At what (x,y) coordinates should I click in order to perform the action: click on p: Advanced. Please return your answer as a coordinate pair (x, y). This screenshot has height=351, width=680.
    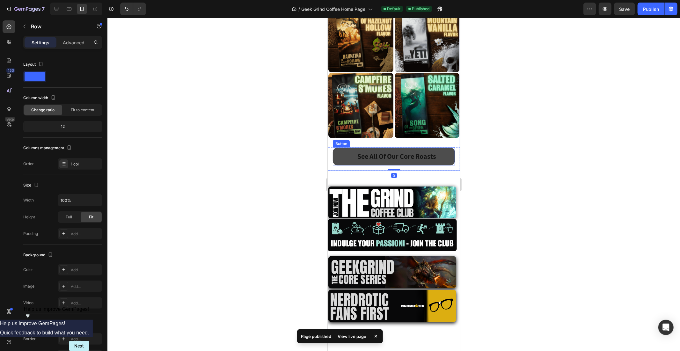
    Looking at the image, I should click on (74, 42).